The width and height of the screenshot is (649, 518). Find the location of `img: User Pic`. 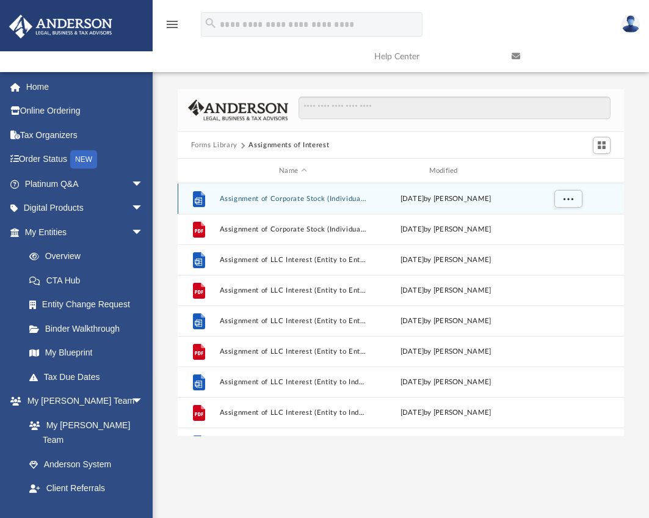

img: User Pic is located at coordinates (630, 24).